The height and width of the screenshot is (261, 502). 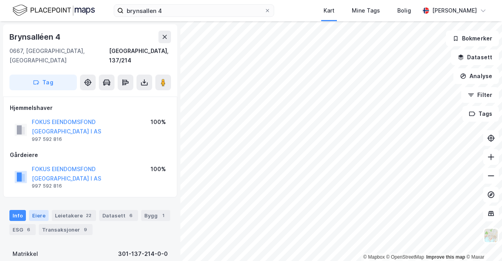 I want to click on div: Leietakere, so click(x=74, y=215).